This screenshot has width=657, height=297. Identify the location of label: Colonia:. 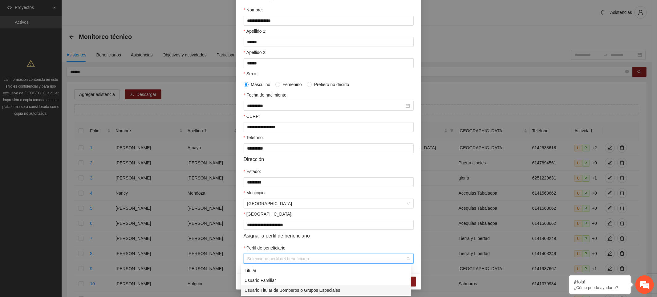
(268, 214).